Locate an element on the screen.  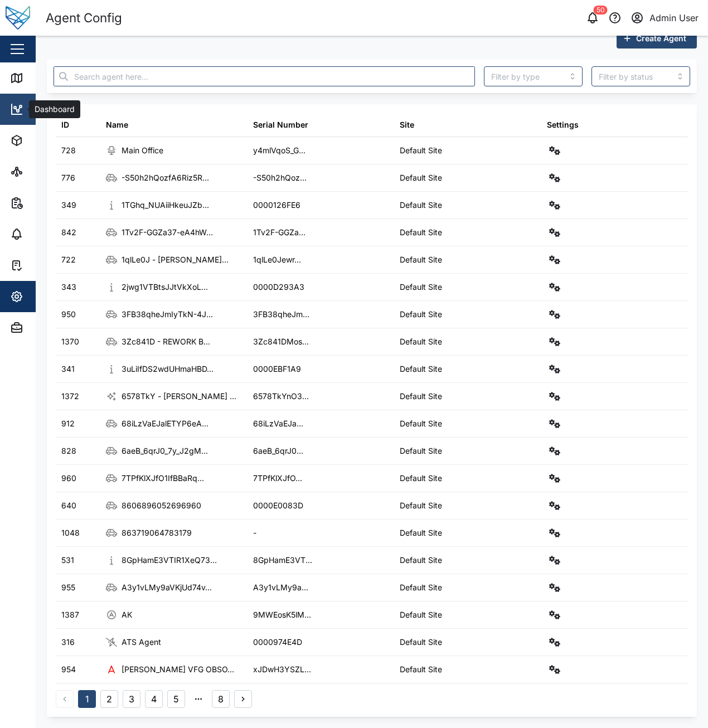
button: 8 is located at coordinates (221, 700).